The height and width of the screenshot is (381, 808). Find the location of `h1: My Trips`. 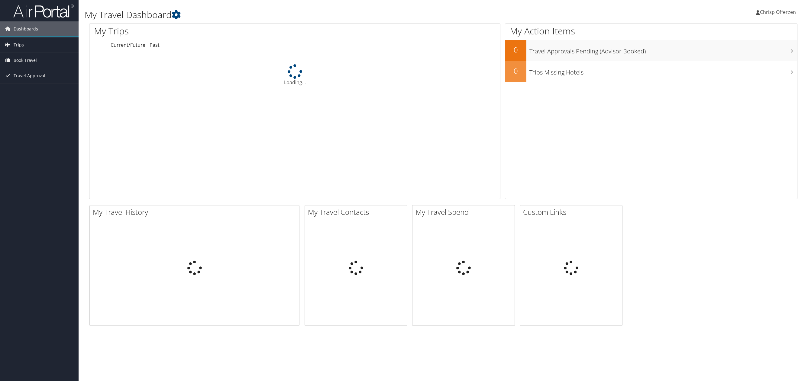

h1: My Trips is located at coordinates (209, 31).